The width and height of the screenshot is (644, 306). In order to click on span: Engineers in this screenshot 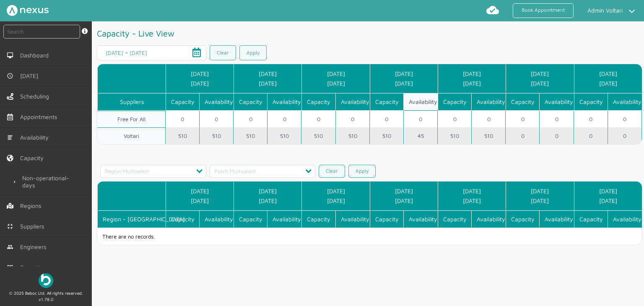, I will do `click(35, 247)`.